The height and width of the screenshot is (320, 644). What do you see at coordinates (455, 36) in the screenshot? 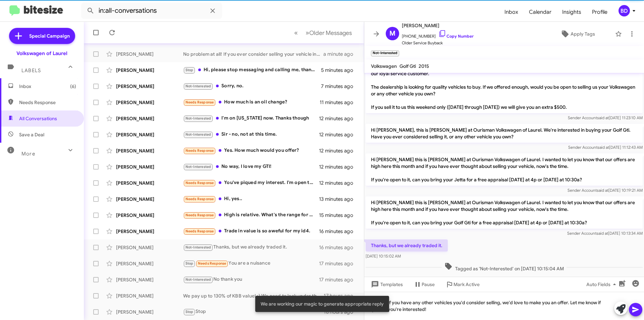
I see `a: Copy Number` at bounding box center [455, 36].